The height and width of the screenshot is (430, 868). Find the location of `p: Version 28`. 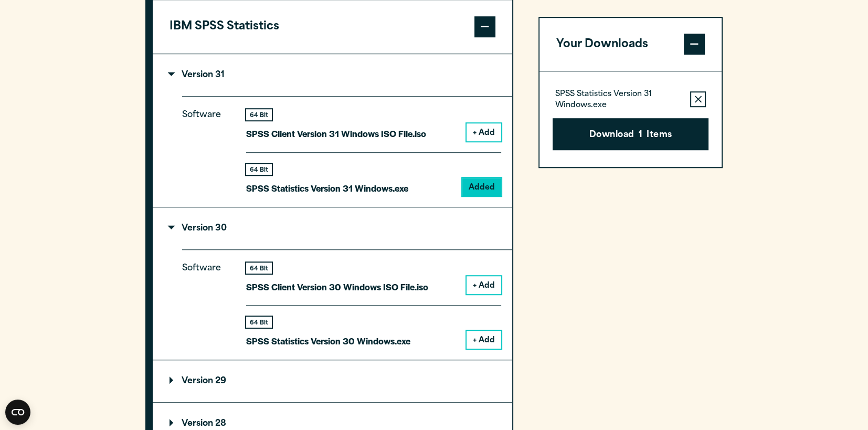

p: Version 28 is located at coordinates (198, 423).